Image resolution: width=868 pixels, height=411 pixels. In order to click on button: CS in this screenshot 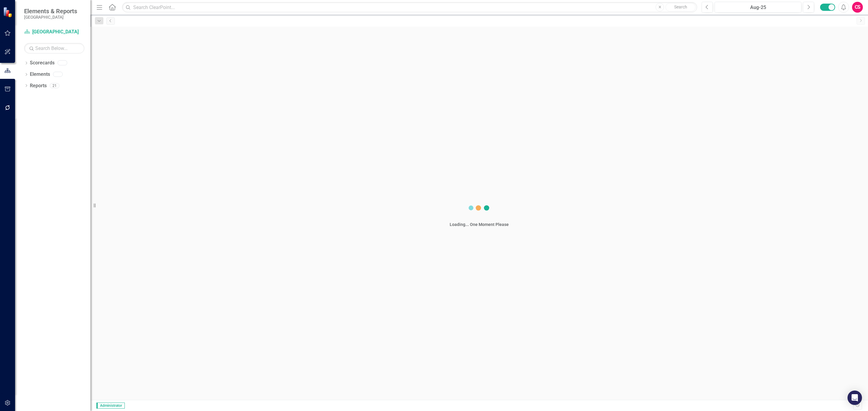, I will do `click(857, 7)`.